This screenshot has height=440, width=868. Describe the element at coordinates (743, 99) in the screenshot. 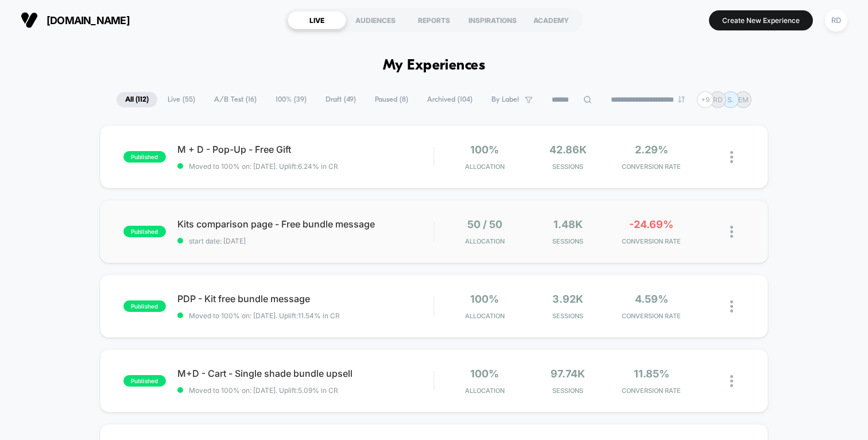

I see `p: EM` at that location.